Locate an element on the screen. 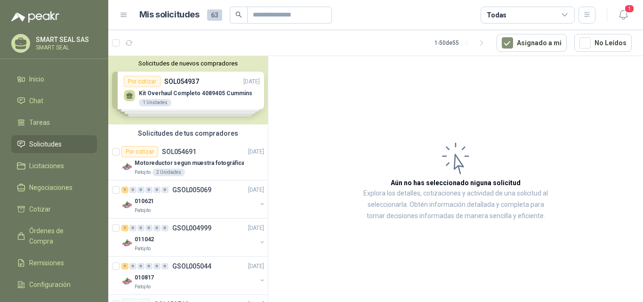  h1: Mis solicitudes is located at coordinates (170, 15).